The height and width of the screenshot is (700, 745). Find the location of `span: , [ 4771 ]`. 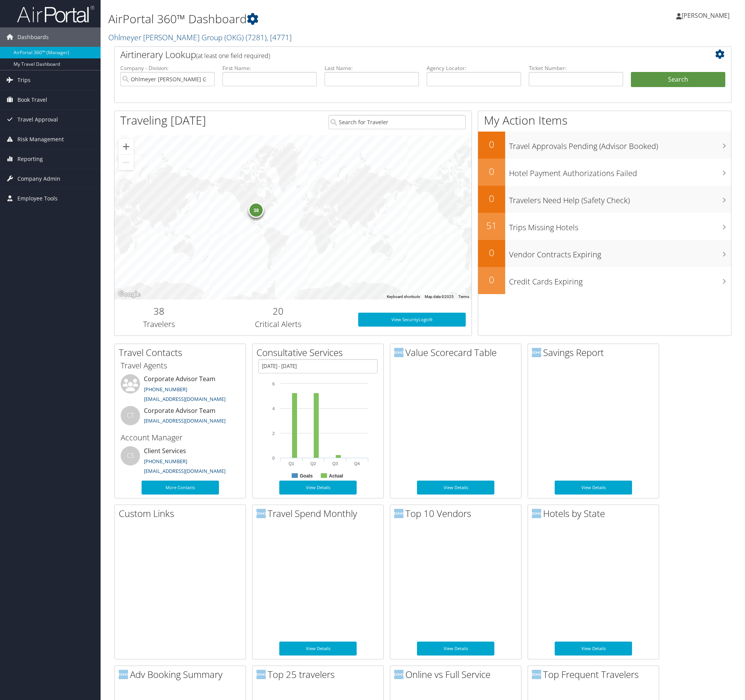

span: , [ 4771 ] is located at coordinates (279, 37).